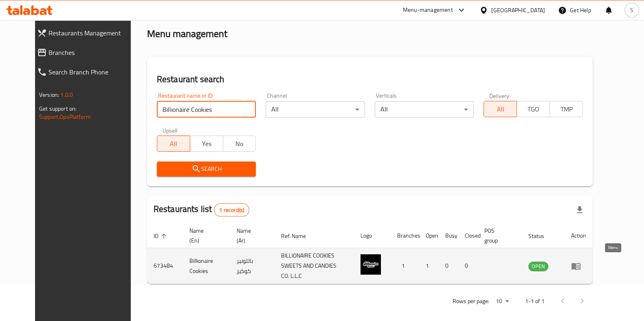 The image size is (644, 321). Describe the element at coordinates (541, 236) in the screenshot. I see `span: Status` at that location.